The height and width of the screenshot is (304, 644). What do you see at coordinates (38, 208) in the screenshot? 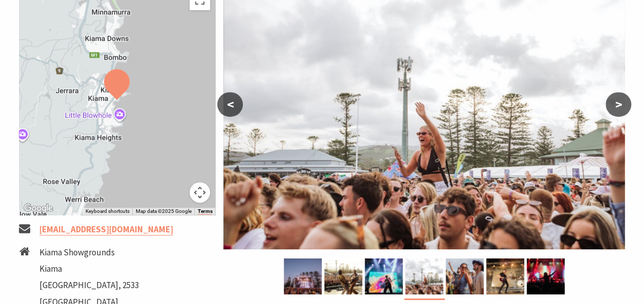
I see `img: Google` at bounding box center [38, 208].